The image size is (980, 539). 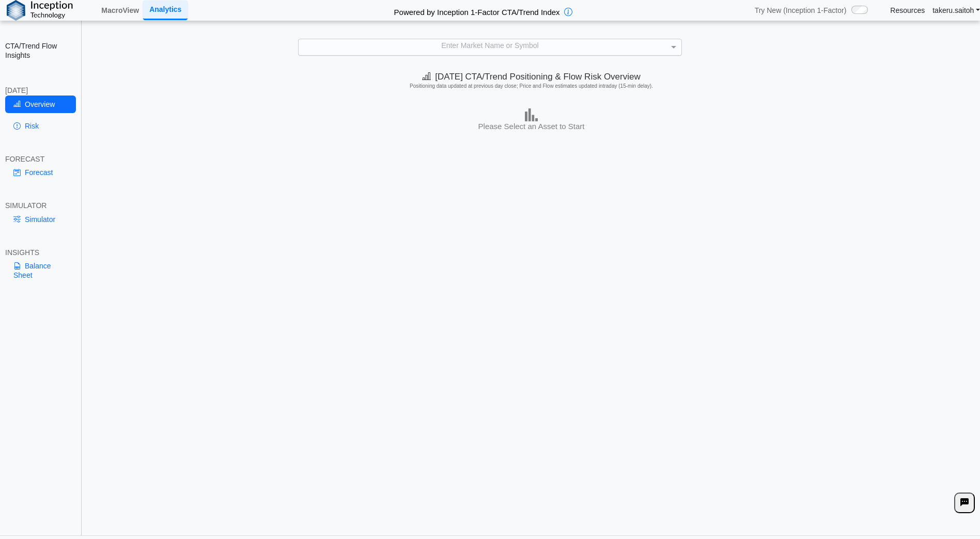 What do you see at coordinates (40, 219) in the screenshot?
I see `a: Simulator` at bounding box center [40, 219].